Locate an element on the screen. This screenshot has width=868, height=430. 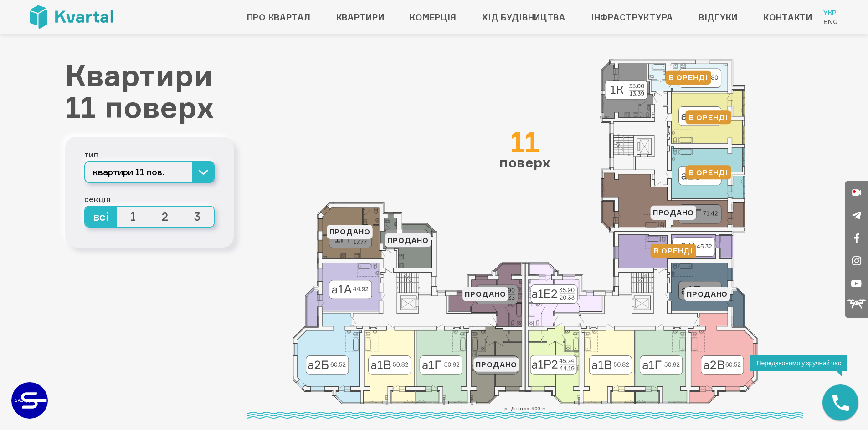
a: Укр is located at coordinates (831, 13).